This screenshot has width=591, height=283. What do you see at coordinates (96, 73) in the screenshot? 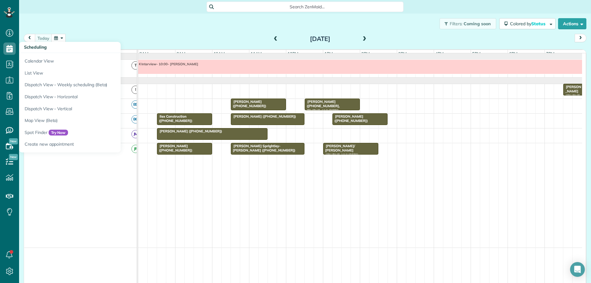
I see `a: List View` at bounding box center [96, 73].